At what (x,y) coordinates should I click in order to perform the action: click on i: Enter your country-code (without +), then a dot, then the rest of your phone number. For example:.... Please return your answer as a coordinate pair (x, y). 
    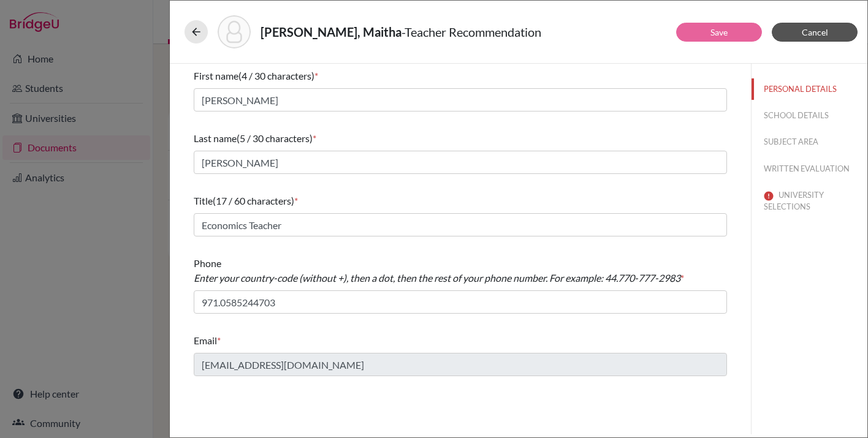
    Looking at the image, I should click on (437, 278).